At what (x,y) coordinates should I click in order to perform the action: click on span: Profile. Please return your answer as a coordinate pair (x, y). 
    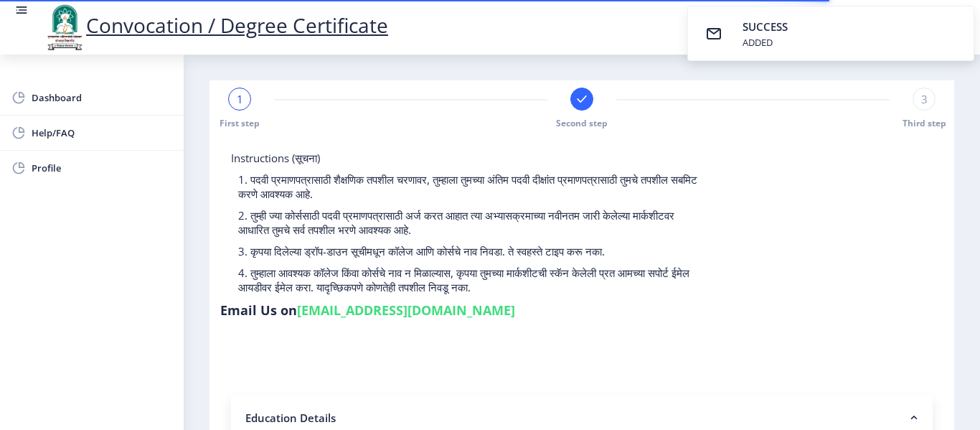
    Looking at the image, I should click on (102, 168).